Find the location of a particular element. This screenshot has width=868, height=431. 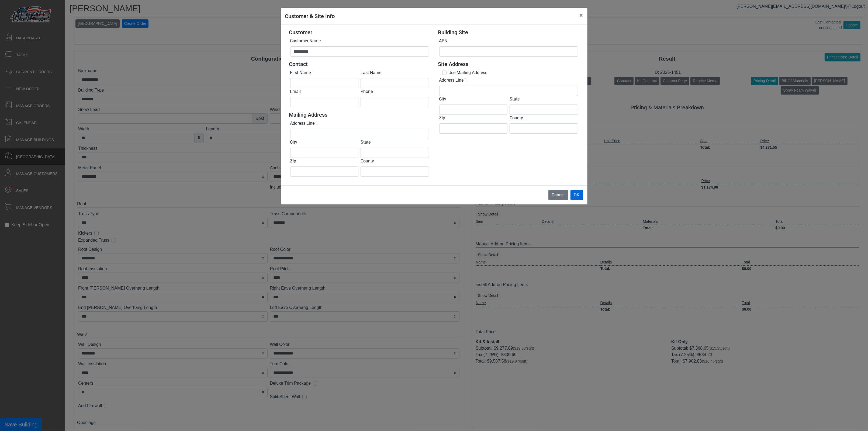

label: Use Mailing Address is located at coordinates (468, 73).